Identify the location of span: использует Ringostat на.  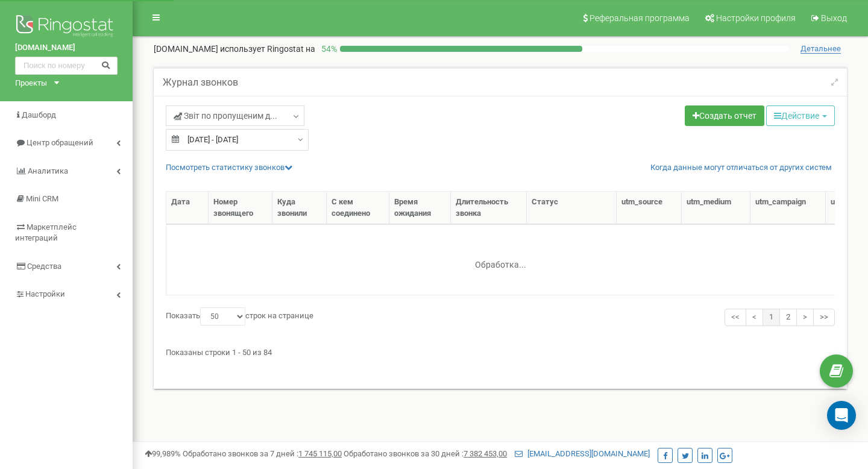
(268, 49).